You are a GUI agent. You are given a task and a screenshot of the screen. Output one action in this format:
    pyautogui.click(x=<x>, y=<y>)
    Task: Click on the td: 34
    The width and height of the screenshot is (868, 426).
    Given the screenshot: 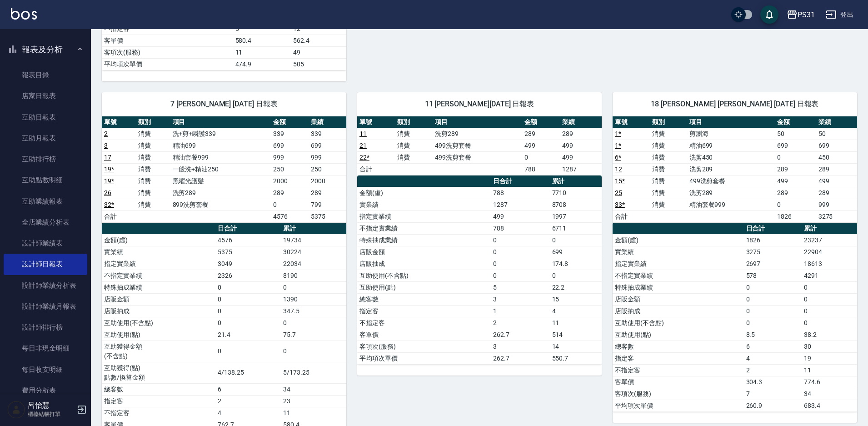 What is the action you would take?
    pyautogui.click(x=830, y=393)
    